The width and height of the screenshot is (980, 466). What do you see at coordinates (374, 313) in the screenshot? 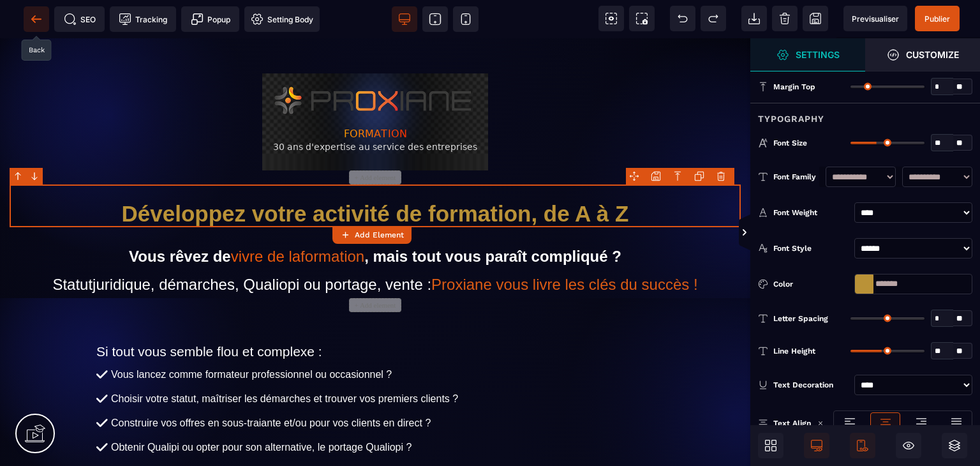
I see `div: Si tout vous semble flou et complexe :` at bounding box center [374, 313].